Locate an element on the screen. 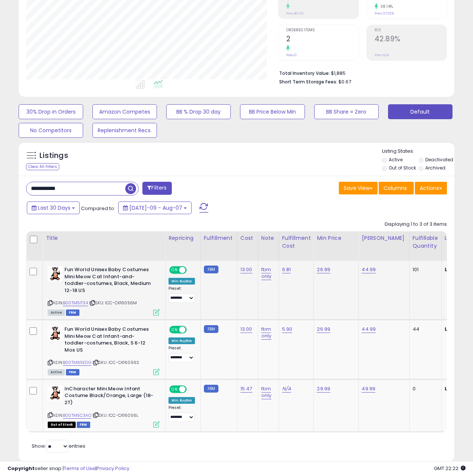  a: 29.99 is located at coordinates (324, 389).